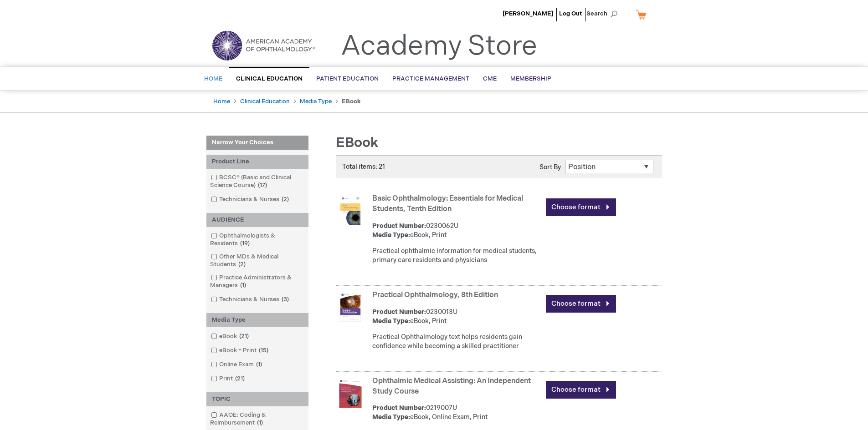 This screenshot has width=868, height=430. I want to click on div: Media Type, so click(257, 320).